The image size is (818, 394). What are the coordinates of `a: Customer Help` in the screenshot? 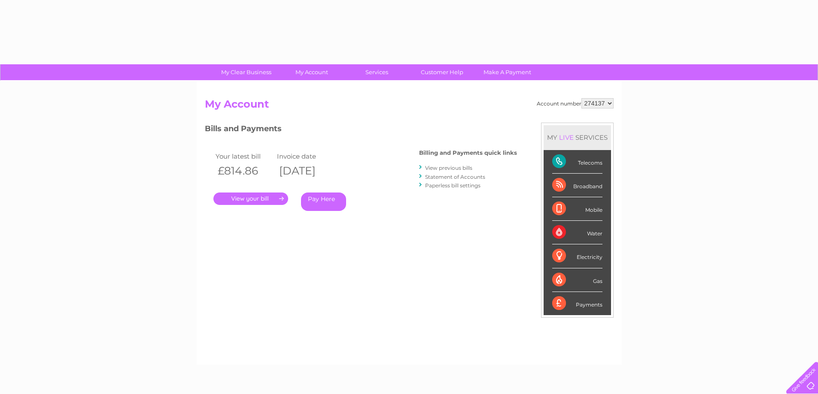 It's located at (442, 72).